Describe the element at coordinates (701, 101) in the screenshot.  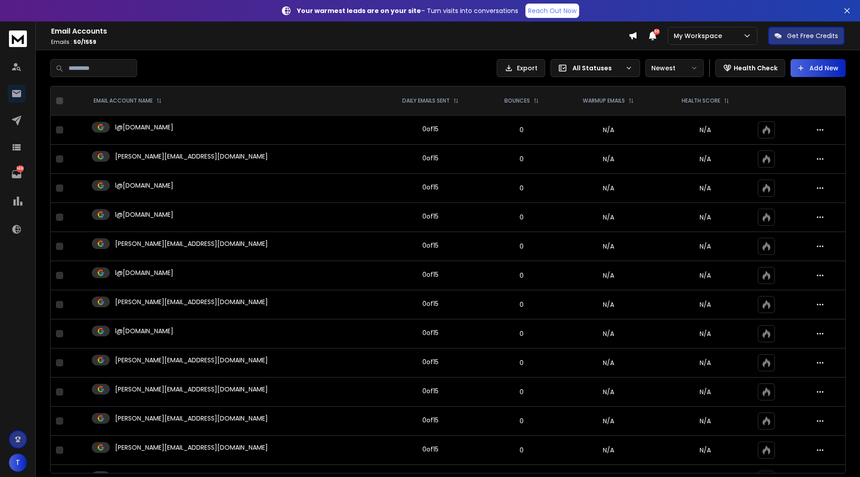
I see `p: HEALTH SCORE` at that location.